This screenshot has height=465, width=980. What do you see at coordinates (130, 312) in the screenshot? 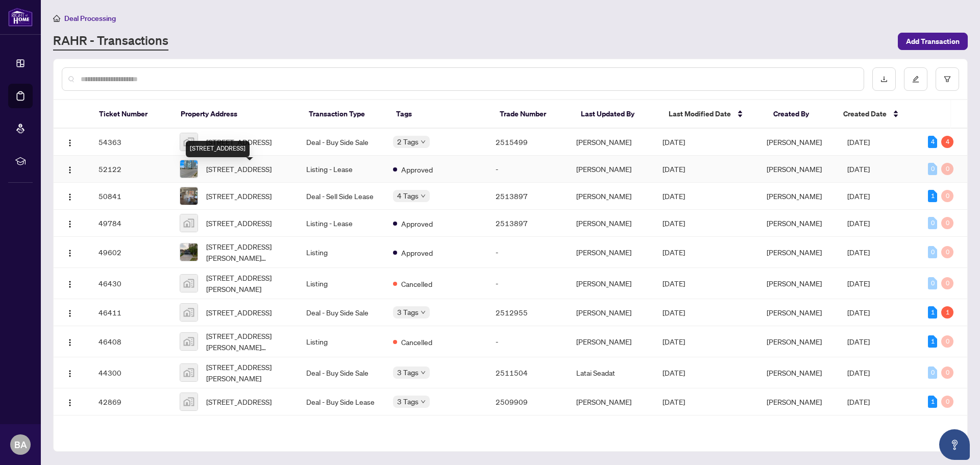
I see `td: 46411` at bounding box center [130, 312].